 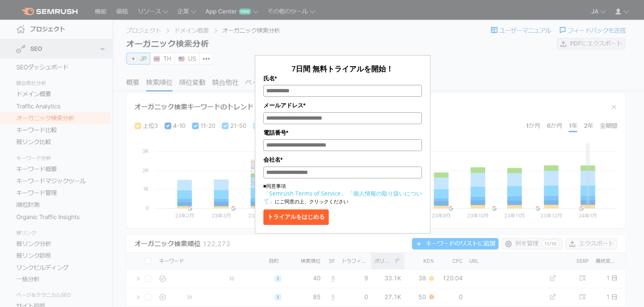 What do you see at coordinates (342, 68) in the screenshot?
I see `span: 7日間 無料トライアルを開始！` at bounding box center [342, 68].